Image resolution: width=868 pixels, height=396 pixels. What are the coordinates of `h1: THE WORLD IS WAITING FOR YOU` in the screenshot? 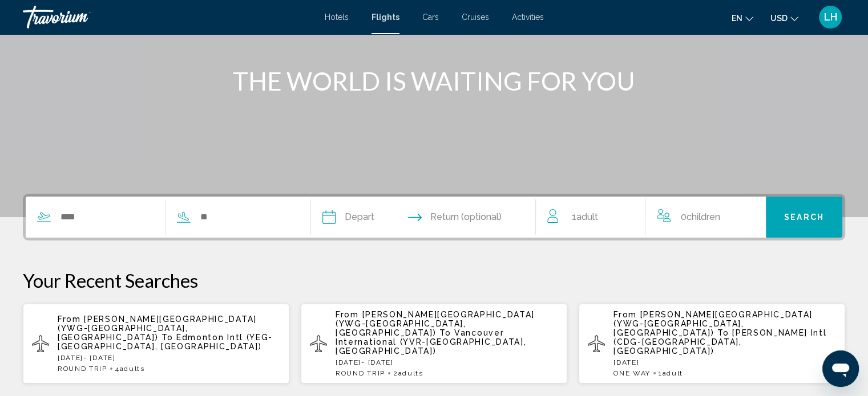 It's located at (434, 81).